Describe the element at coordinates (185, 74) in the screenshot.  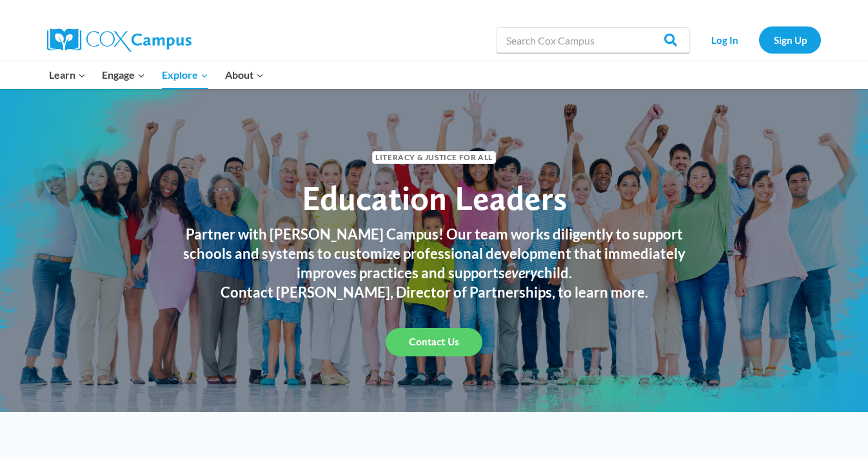
I see `span: Explore` at that location.